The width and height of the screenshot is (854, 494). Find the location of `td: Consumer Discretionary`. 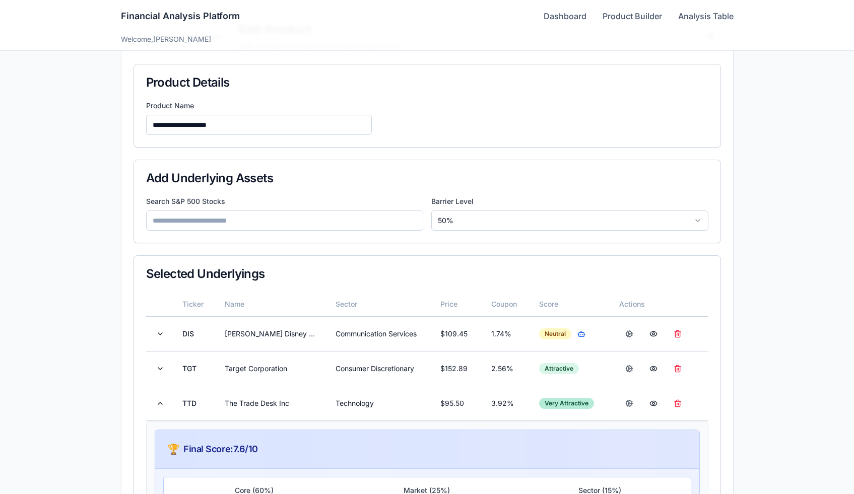

td: Consumer Discretionary is located at coordinates (380, 368).